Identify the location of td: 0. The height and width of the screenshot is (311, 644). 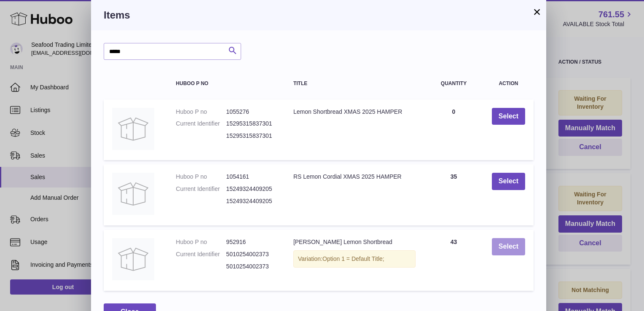
(454, 130).